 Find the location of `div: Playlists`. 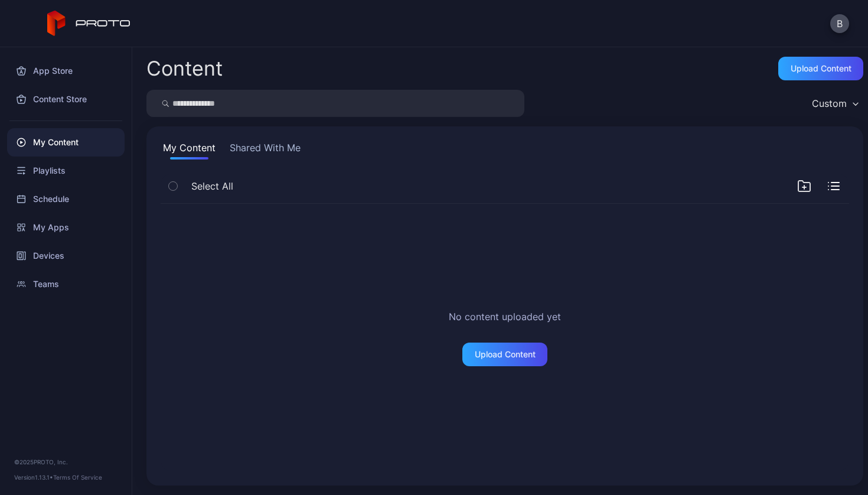

div: Playlists is located at coordinates (66, 171).